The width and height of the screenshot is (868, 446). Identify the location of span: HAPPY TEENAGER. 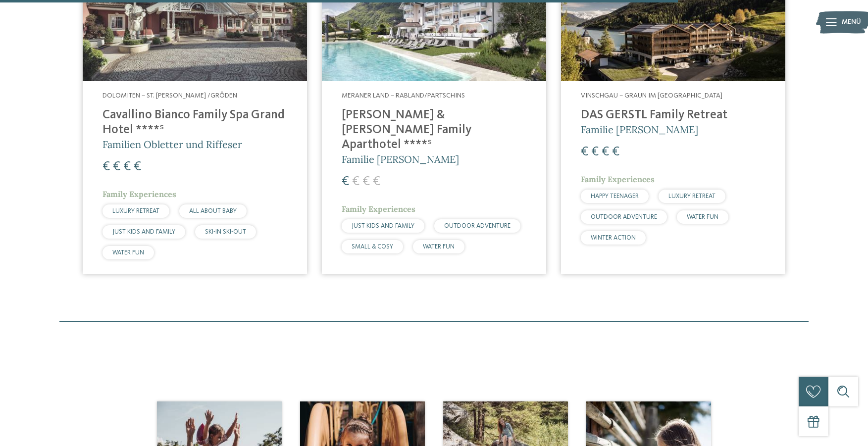
(614, 196).